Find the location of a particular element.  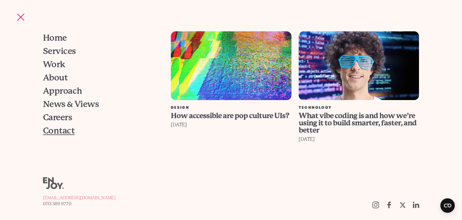

a: Follow us on Facebook is located at coordinates (389, 205).